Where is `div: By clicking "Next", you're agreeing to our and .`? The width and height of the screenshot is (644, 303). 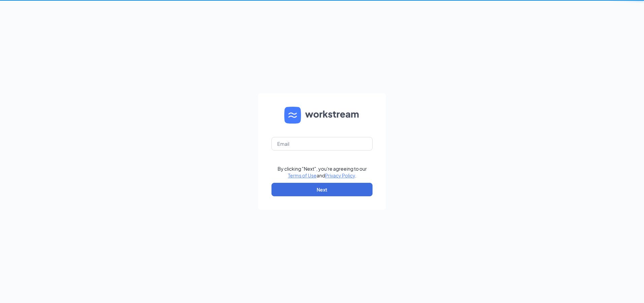
div: By clicking "Next", you're agreeing to our and . is located at coordinates (322, 172).